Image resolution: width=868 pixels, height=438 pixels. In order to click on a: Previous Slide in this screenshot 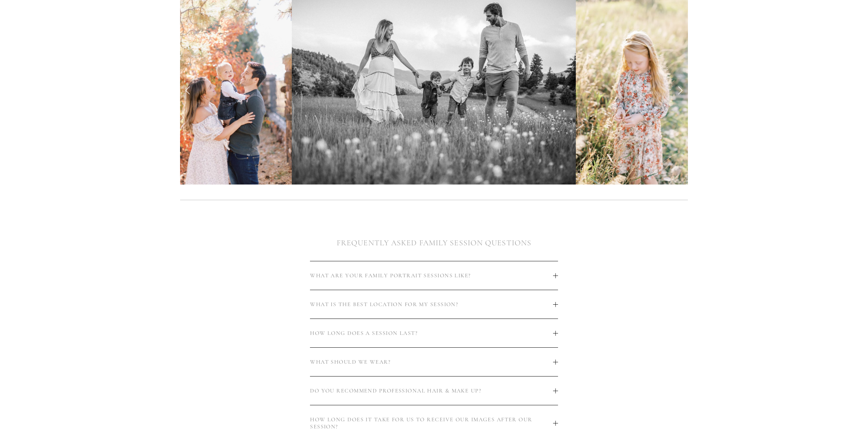, I will do `click(188, 90)`.